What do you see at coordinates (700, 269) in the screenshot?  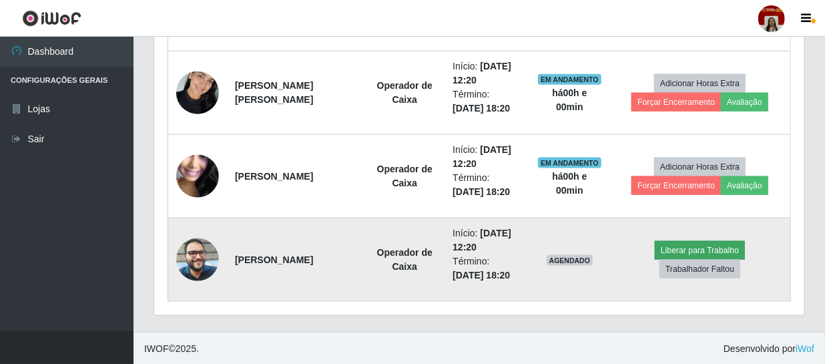 I see `button: Trabalhador Faltou` at bounding box center [700, 269].